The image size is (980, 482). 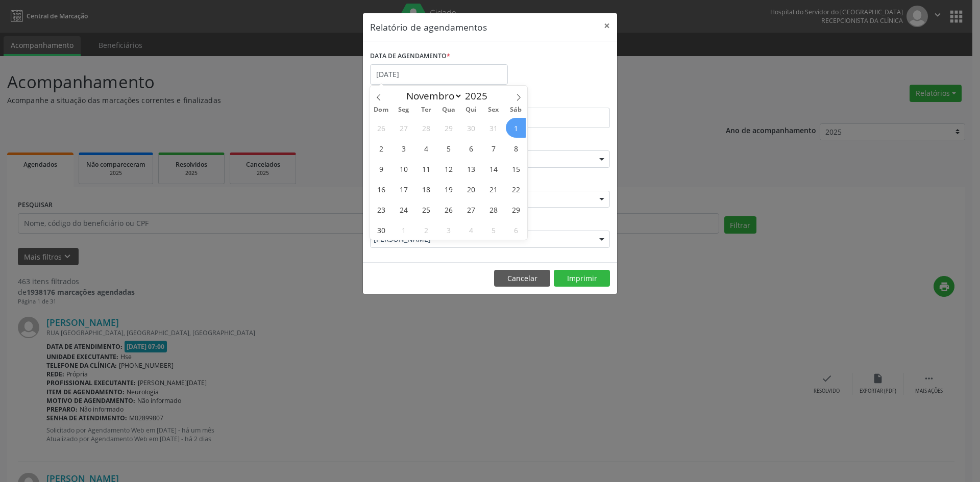 What do you see at coordinates (493, 209) in the screenshot?
I see `span: Novembro 28, 2025` at bounding box center [493, 209].